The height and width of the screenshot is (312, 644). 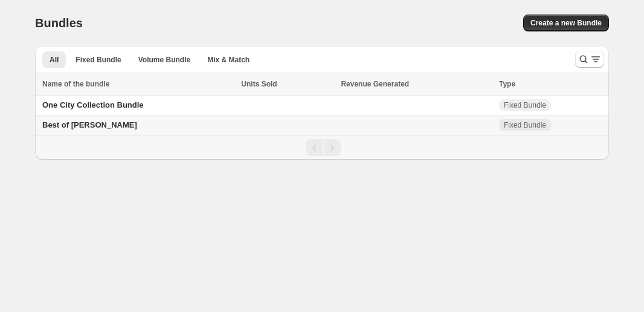 What do you see at coordinates (381, 84) in the screenshot?
I see `button: Revenue Generated` at bounding box center [381, 84].